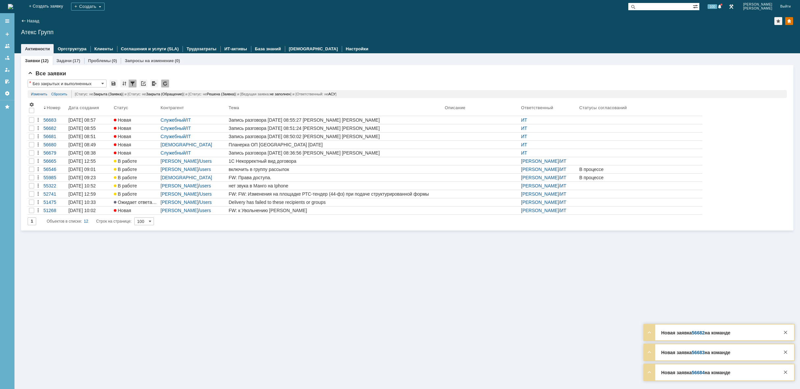 The image size is (800, 389). I want to click on div: 56546, so click(55, 169).